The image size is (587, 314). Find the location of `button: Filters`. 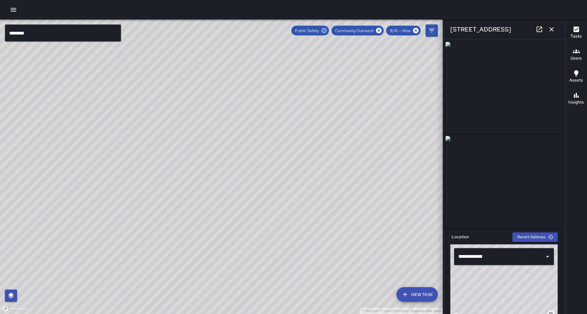

button: Filters is located at coordinates (432, 31).